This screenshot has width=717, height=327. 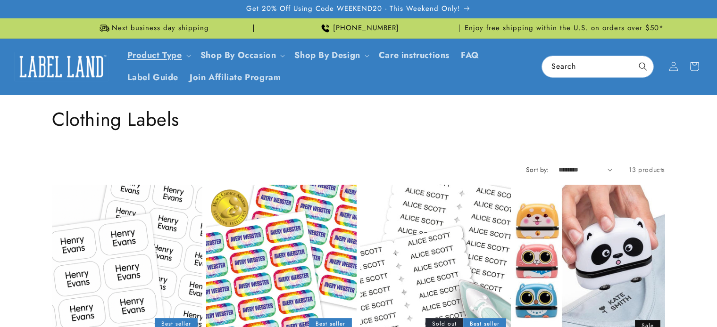 What do you see at coordinates (470, 55) in the screenshot?
I see `a: FAQ` at bounding box center [470, 55].